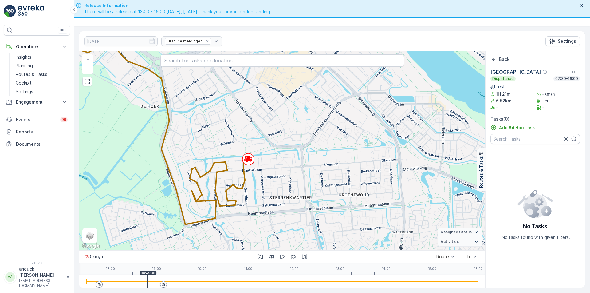 The height and width of the screenshot is (293, 590). I want to click on p: Insights, so click(23, 57).